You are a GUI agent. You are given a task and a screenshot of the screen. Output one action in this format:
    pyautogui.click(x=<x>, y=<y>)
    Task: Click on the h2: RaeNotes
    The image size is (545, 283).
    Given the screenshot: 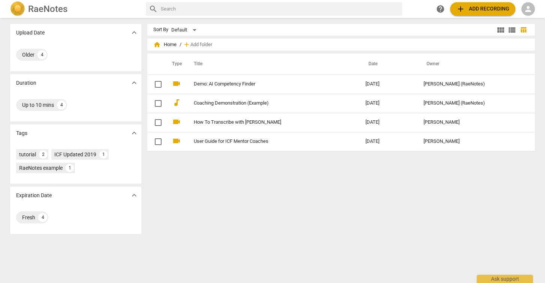 What is the action you would take?
    pyautogui.click(x=48, y=9)
    